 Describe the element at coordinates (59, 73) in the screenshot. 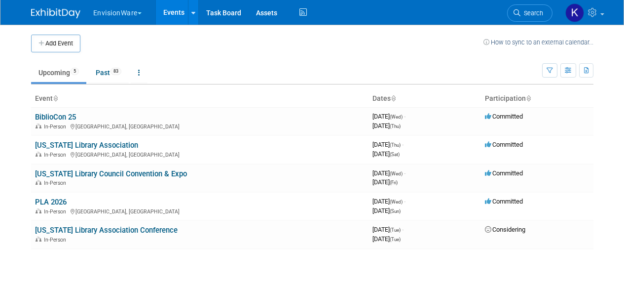

I see `a: Upcoming5` at that location.